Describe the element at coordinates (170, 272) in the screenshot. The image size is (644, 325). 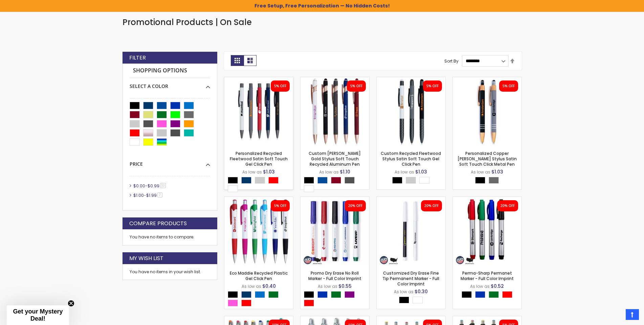
I see `div: You have no items in your wish list.` at that location.